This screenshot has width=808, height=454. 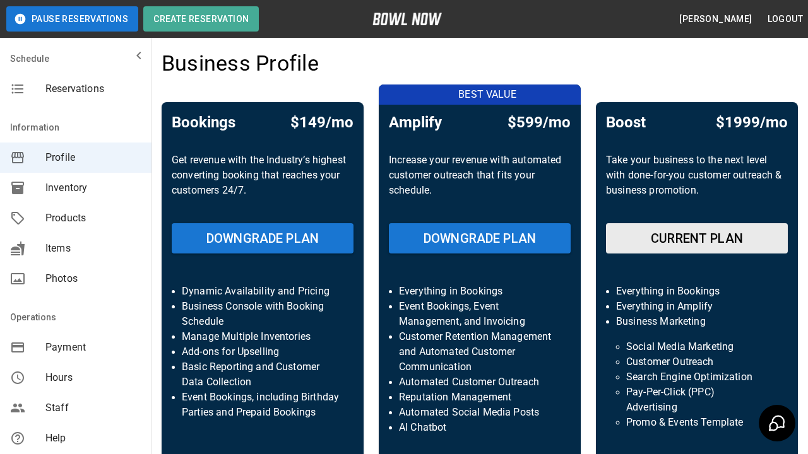 What do you see at coordinates (625, 122) in the screenshot?
I see `h5: Boost` at bounding box center [625, 122].